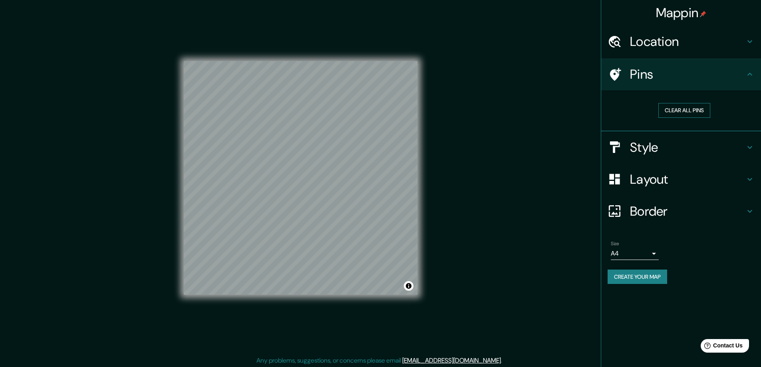 This screenshot has width=761, height=367. What do you see at coordinates (409, 286) in the screenshot?
I see `button: Toggle attribution` at bounding box center [409, 286].